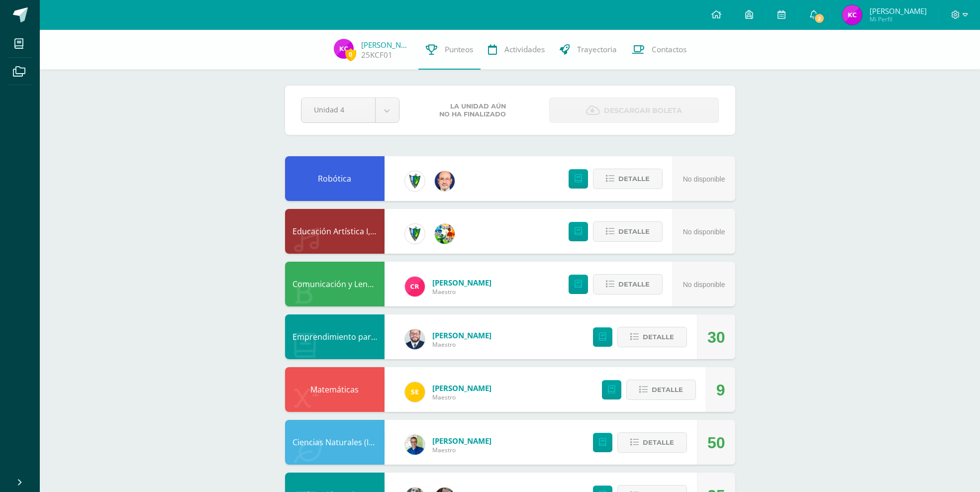  Describe the element at coordinates (445, 234) in the screenshot. I see `img: 159e24a6ecedfdf8f489544946a573f0.png` at that location.